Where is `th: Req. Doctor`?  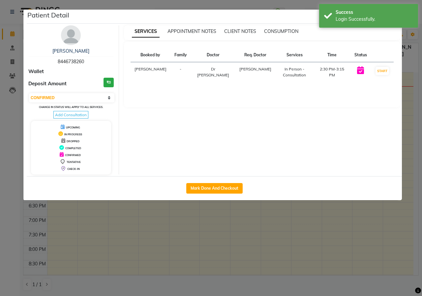 th: Req. Doctor is located at coordinates (255, 55).